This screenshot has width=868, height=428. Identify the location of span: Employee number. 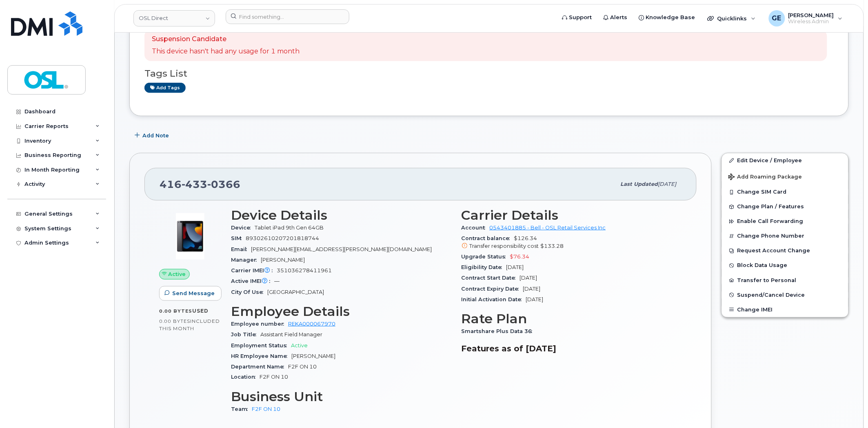
(260, 324).